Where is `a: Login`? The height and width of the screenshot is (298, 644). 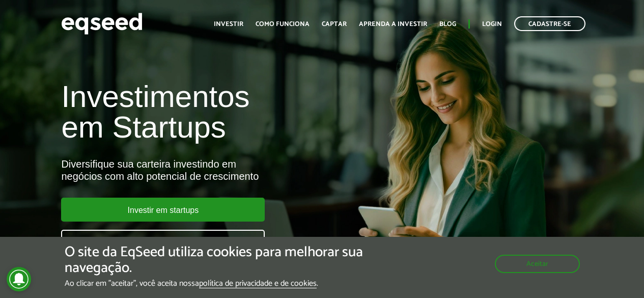 a: Login is located at coordinates (492, 24).